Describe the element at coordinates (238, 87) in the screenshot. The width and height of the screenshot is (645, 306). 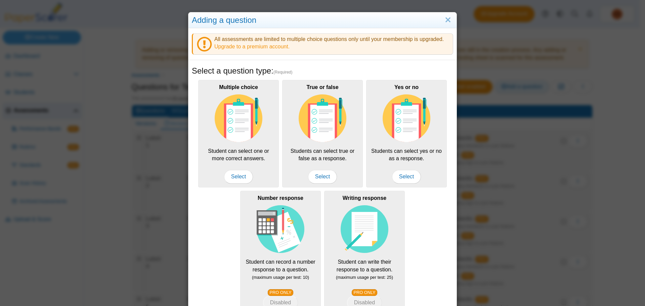
I see `b: Multiple choice` at that location.